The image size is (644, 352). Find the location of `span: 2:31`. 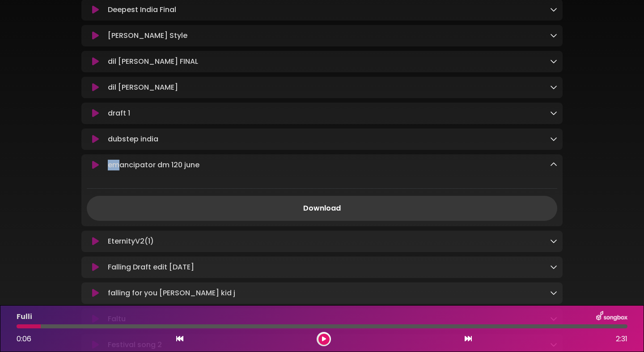

span: 2:31 is located at coordinates (621, 339).